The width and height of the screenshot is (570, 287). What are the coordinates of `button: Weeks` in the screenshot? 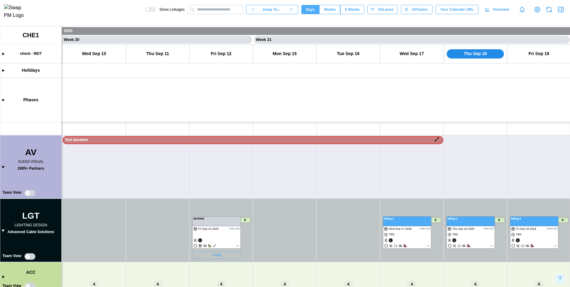 It's located at (330, 10).